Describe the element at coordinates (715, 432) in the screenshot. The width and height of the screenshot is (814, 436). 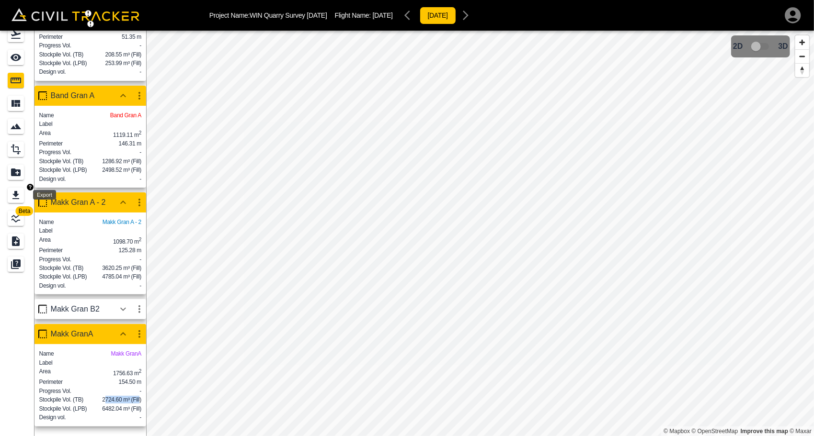
I see `a: OpenStreetMap` at that location.